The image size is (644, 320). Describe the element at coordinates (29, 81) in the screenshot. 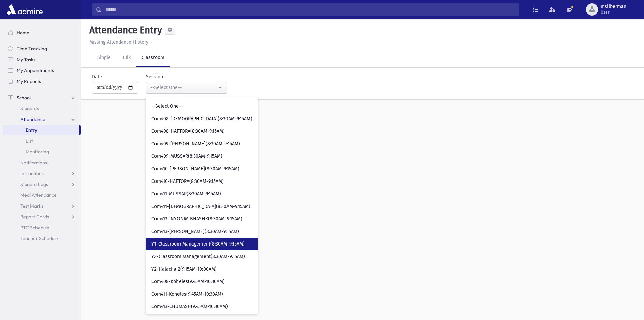

I see `span: My Reports` at that location.